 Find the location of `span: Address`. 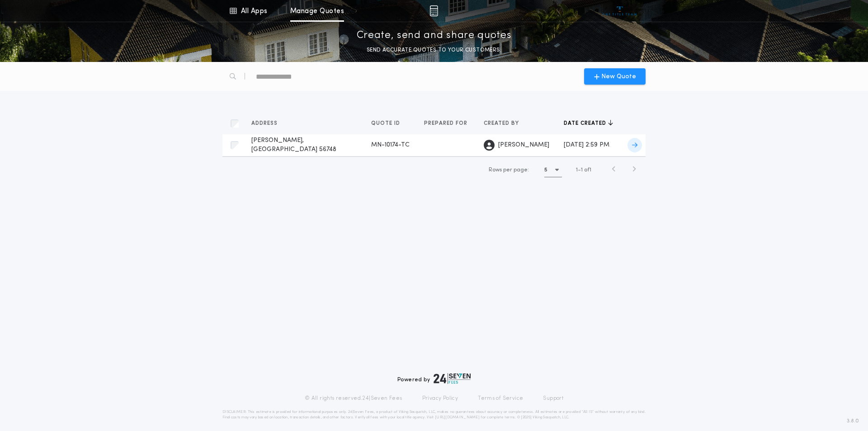

span: Address is located at coordinates (266, 123).